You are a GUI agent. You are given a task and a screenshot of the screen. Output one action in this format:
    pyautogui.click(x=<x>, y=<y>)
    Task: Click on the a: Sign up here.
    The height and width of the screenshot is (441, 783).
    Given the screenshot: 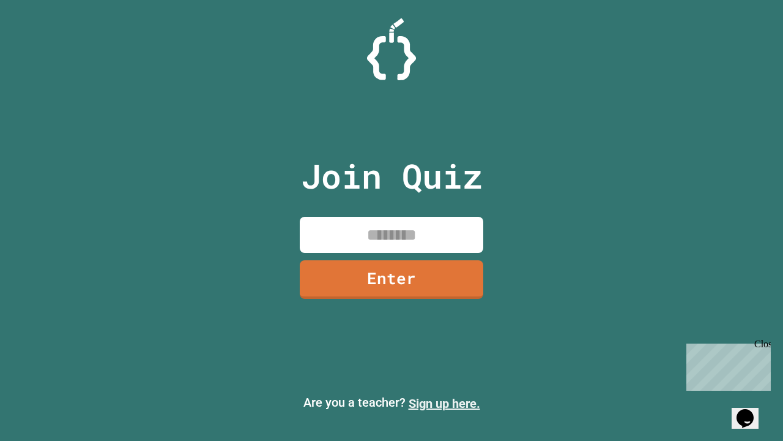 What is the action you would take?
    pyautogui.click(x=444, y=403)
    